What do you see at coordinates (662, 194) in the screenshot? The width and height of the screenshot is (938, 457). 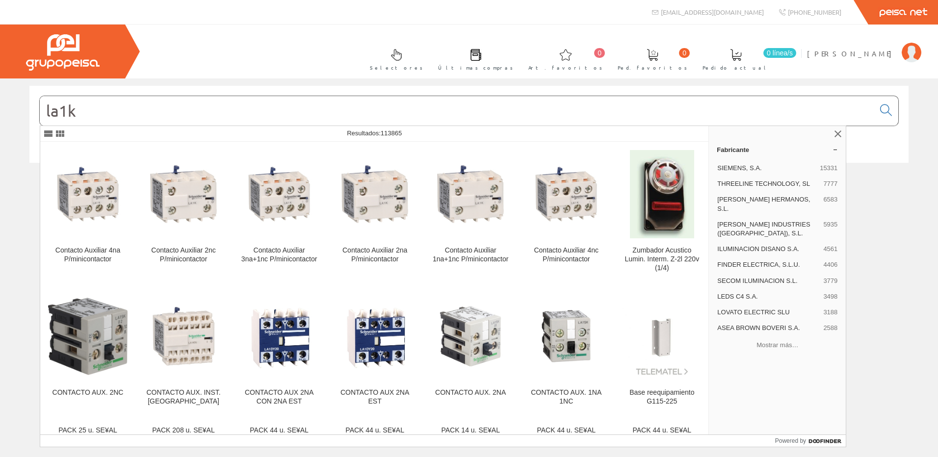 I see `img: Zumbador Acustico Lumin. Interm. Z-2l 220v (1/4)` at bounding box center [662, 194].